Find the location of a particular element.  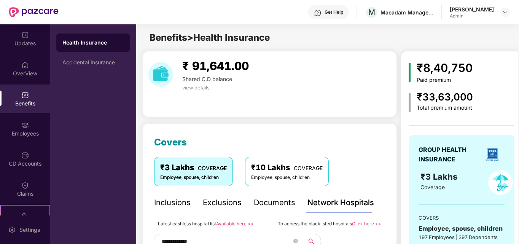

img: svg+xml;base64,PHN2ZyBpZD0iRHJvcGRvd24tMzJ4MzIiIHhtbG5zPSJodHRwOi8vd3d3LnczLm9yZy8yMDAwL3N2ZyIgd2... is located at coordinates (505, 12).